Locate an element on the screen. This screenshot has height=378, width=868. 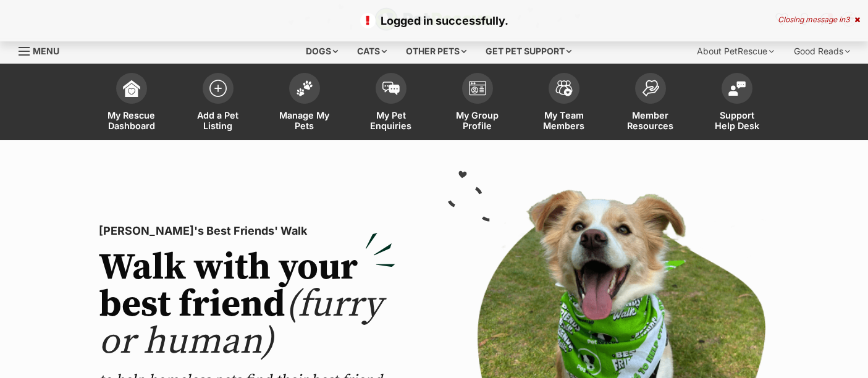
span: My Rescue Dashboard is located at coordinates (131, 120).